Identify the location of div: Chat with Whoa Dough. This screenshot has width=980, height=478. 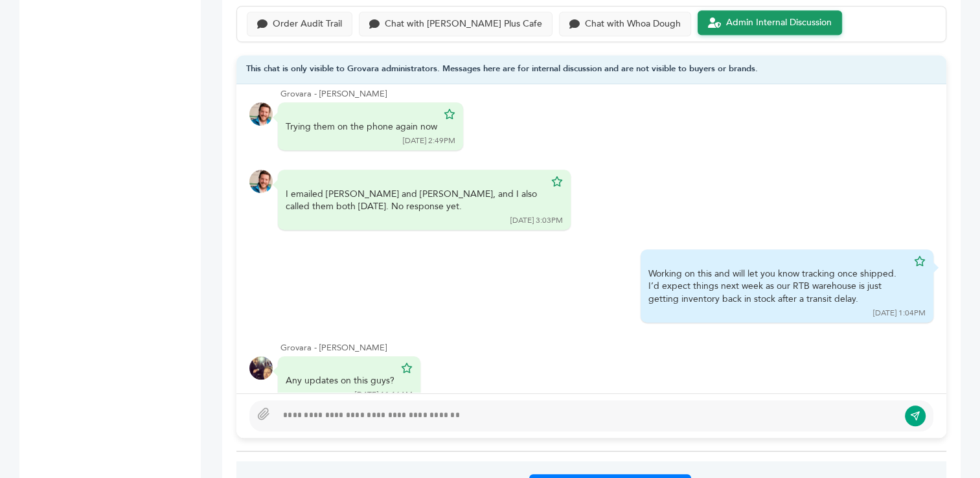
(633, 24).